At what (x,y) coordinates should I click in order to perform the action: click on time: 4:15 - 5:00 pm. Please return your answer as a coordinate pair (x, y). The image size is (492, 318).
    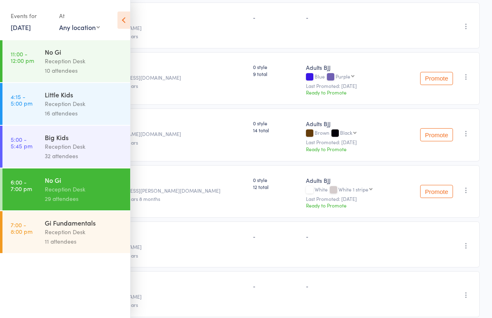
    Looking at the image, I should click on (21, 100).